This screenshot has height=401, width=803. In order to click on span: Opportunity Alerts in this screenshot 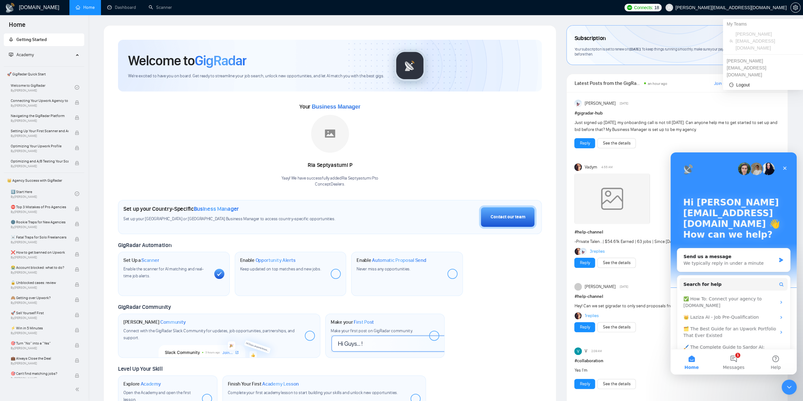, I will do `click(275, 260)`.